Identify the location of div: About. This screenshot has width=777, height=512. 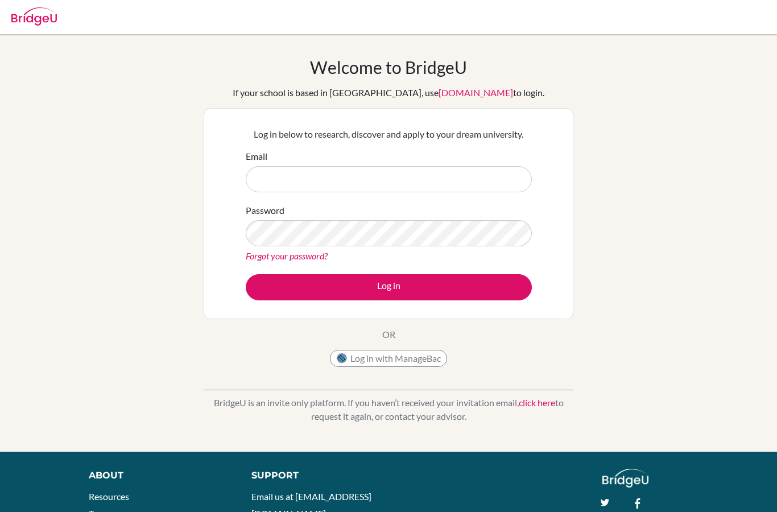
(157, 475).